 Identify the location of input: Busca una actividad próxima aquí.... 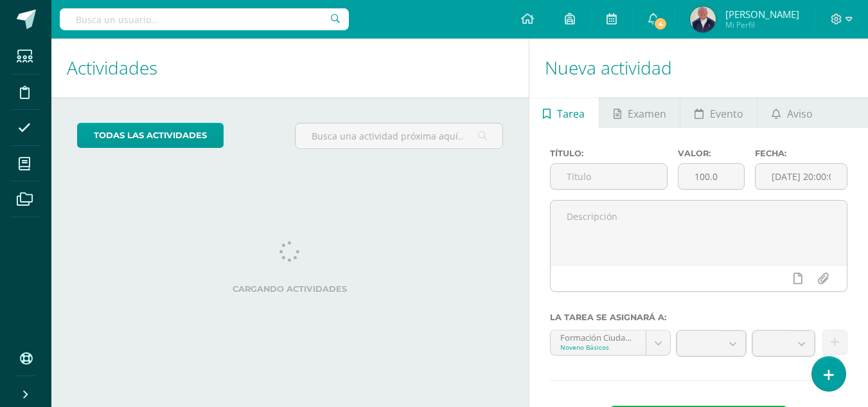
(399, 136).